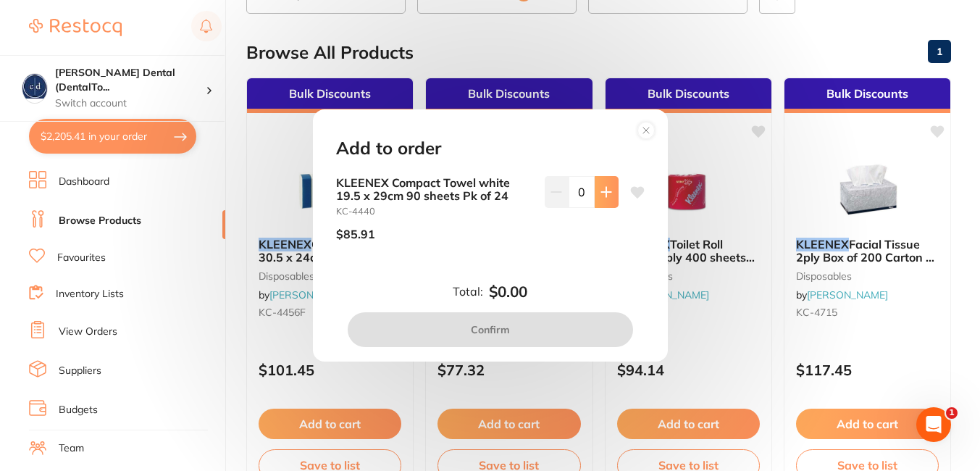 The width and height of the screenshot is (980, 471). Describe the element at coordinates (435, 211) in the screenshot. I see `small: KC-4440` at that location.